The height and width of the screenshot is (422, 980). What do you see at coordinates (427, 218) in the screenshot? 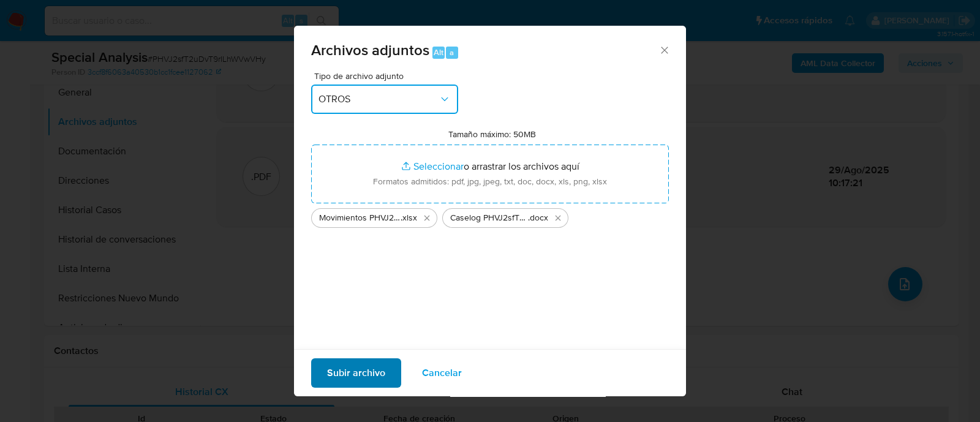
I see `button: Eliminar Movimientos PHVJ2sfT2uDvT9rILhWVwVHy_2025_08_19_19_53_09.xlsx` at bounding box center [427, 218].